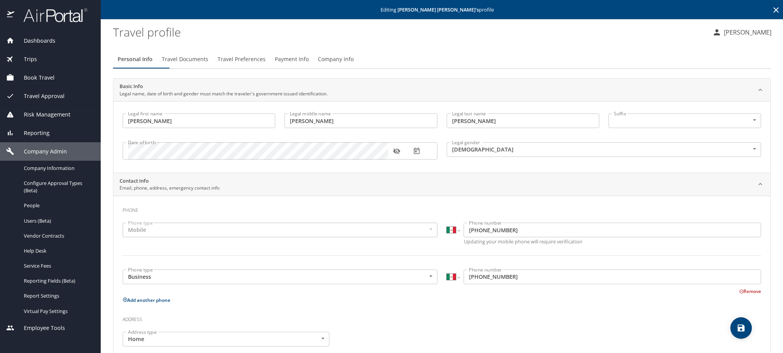 This screenshot has height=353, width=783. I want to click on span: Travel Approval, so click(39, 96).